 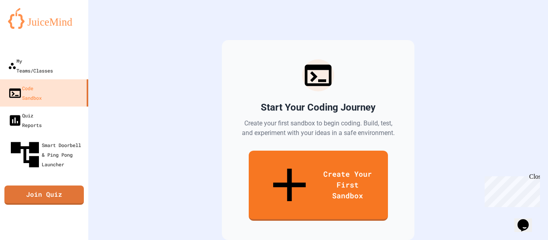 I want to click on a: Create Your First Sandbox, so click(x=318, y=186).